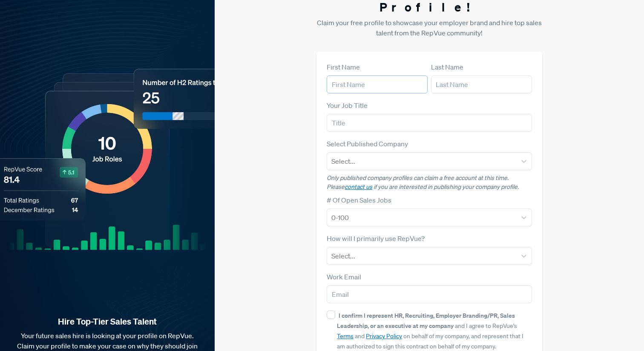  What do you see at coordinates (345, 336) in the screenshot?
I see `a: Terms` at bounding box center [345, 336].